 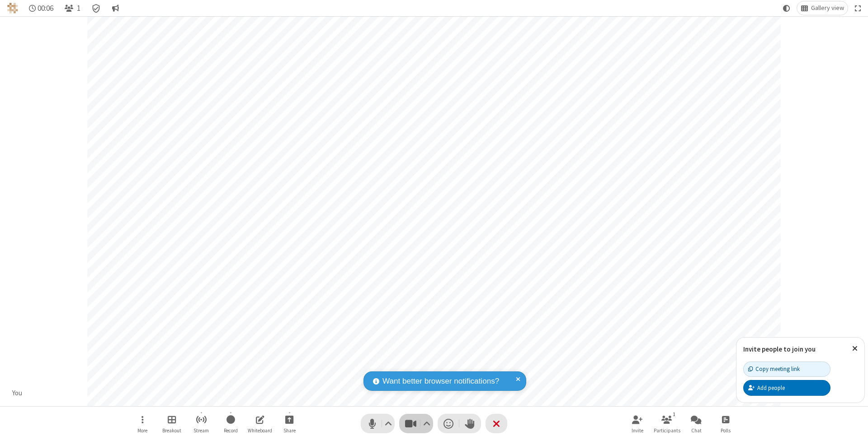 What do you see at coordinates (13, 8) in the screenshot?
I see `img: QA Selenium DO NOT DELETE OR CHANGE` at bounding box center [13, 8].